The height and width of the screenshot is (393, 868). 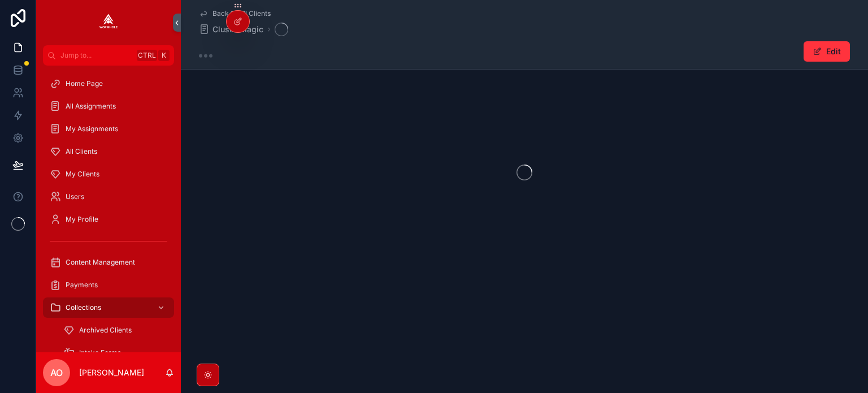 What do you see at coordinates (109, 129) in the screenshot?
I see `a: My Assignments` at bounding box center [109, 129].